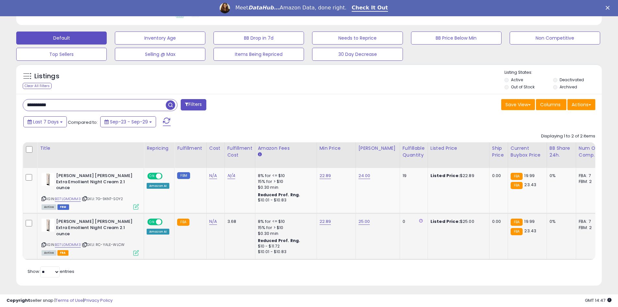  I want to click on div: Meet Amazon Data, done right., so click(291, 8).